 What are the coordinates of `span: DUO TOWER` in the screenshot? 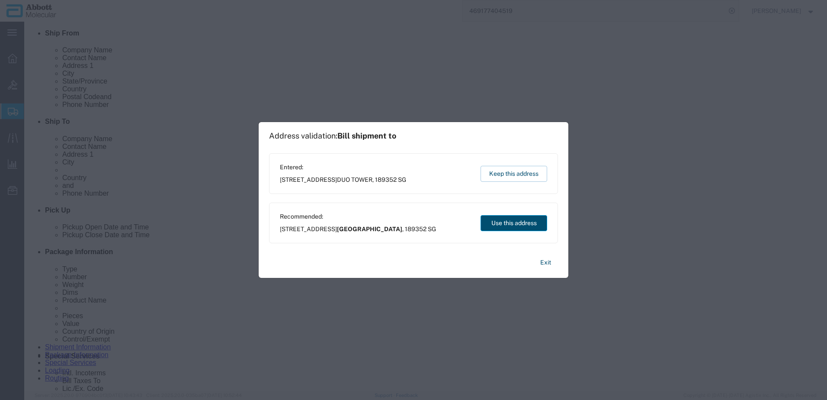 It's located at (355, 179).